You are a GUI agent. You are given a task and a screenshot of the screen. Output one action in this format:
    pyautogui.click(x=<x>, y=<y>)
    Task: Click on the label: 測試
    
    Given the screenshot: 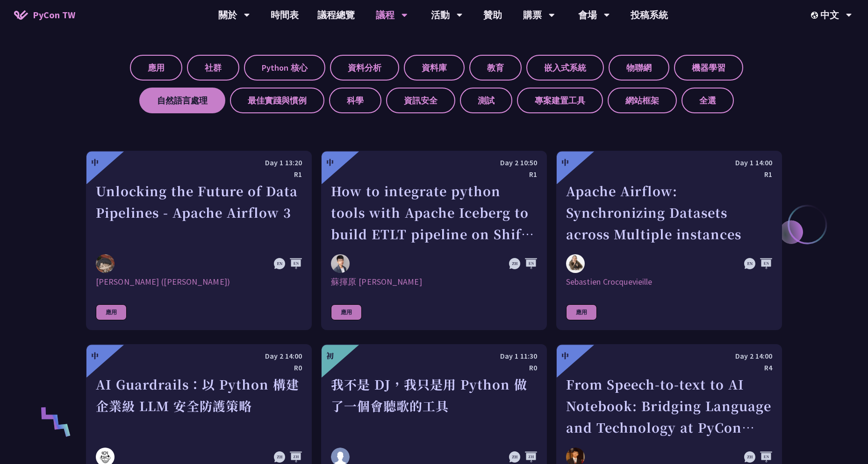 What is the action you would take?
    pyautogui.click(x=486, y=100)
    